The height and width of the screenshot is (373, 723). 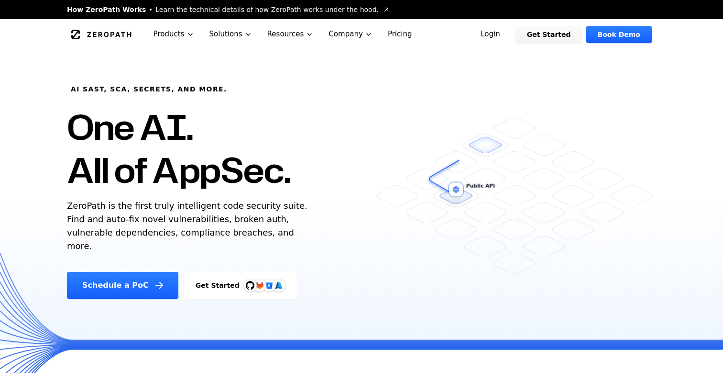 What do you see at coordinates (174, 34) in the screenshot?
I see `button: Products` at bounding box center [174, 34].